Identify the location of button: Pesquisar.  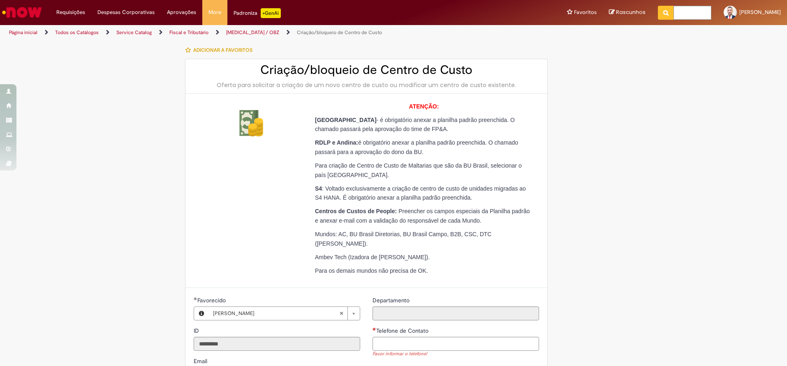
(666, 13).